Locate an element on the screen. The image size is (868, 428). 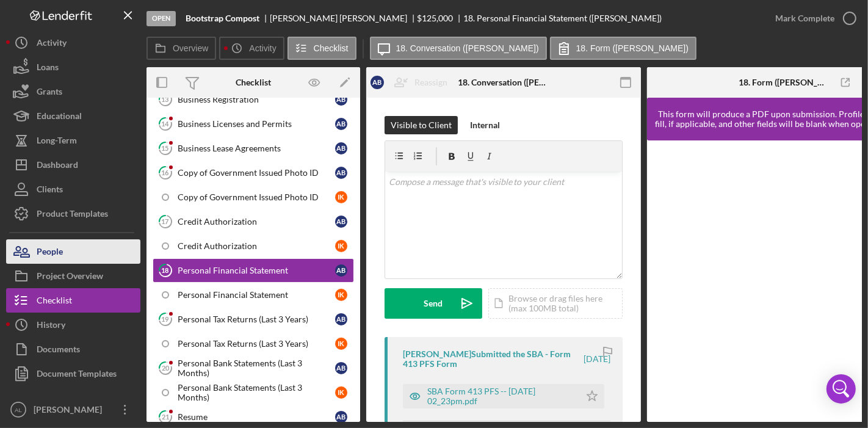
button: Product Templates is located at coordinates (73, 213).